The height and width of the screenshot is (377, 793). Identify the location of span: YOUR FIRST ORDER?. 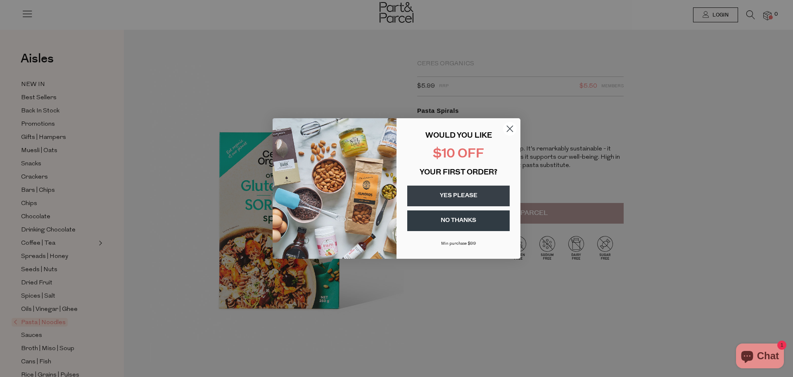
(458, 173).